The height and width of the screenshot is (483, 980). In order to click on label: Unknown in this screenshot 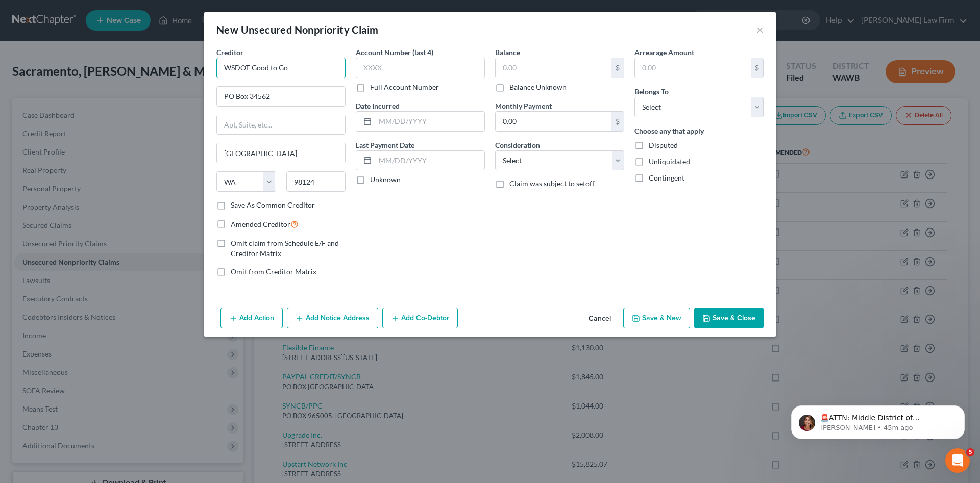, I will do `click(385, 179)`.